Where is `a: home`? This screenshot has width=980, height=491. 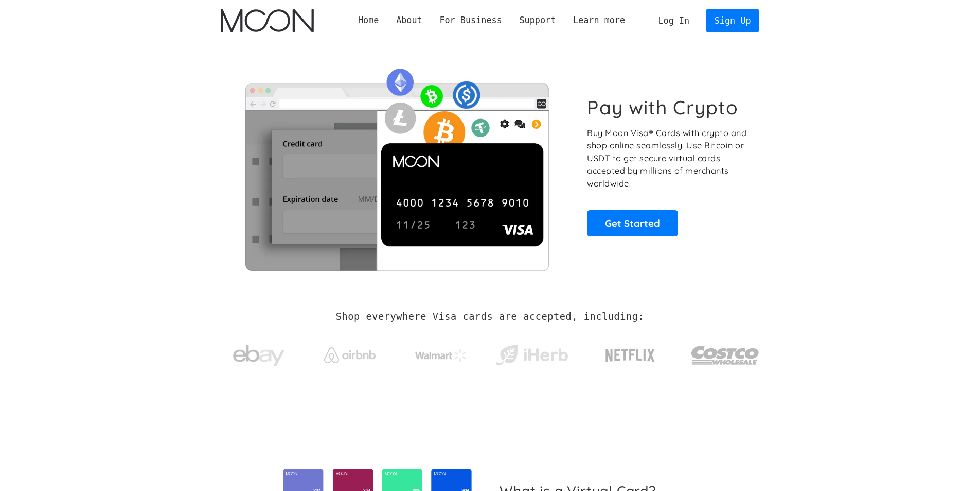 a: home is located at coordinates (267, 21).